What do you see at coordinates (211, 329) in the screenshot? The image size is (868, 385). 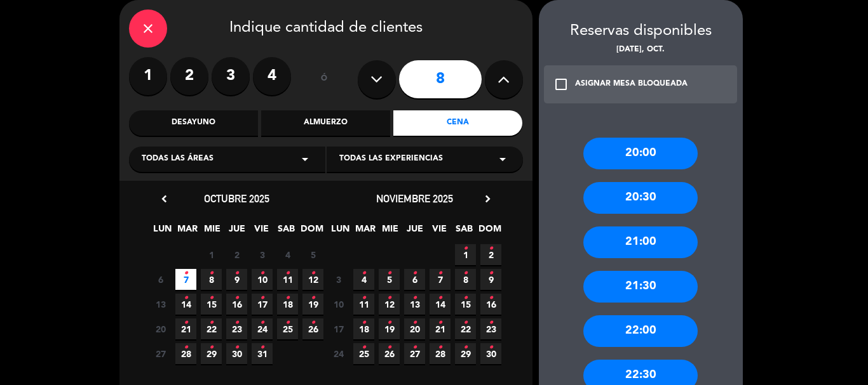 I see `span: 22` at bounding box center [211, 329].